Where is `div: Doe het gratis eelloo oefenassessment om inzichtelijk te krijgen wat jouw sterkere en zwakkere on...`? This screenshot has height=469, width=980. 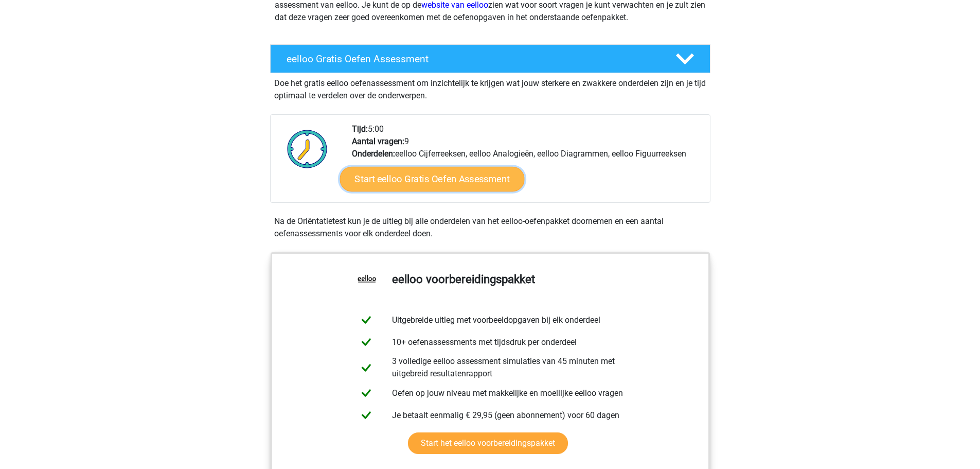
div: Doe het gratis eelloo oefenassessment om inzichtelijk te krijgen wat jouw sterkere en zwakkere on... is located at coordinates (490, 87).